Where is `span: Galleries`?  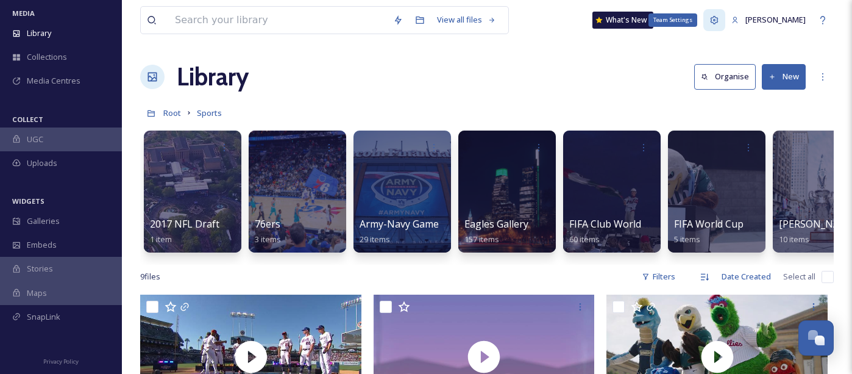
span: Galleries is located at coordinates (43, 221).